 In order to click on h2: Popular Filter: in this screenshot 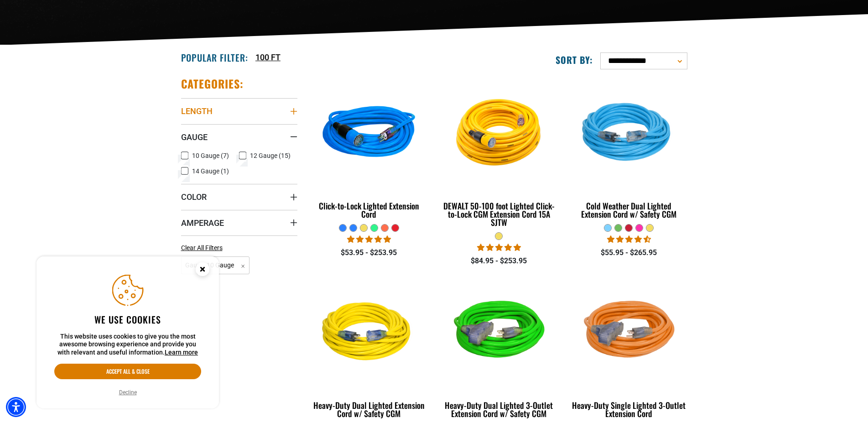, I will do `click(215, 58)`.